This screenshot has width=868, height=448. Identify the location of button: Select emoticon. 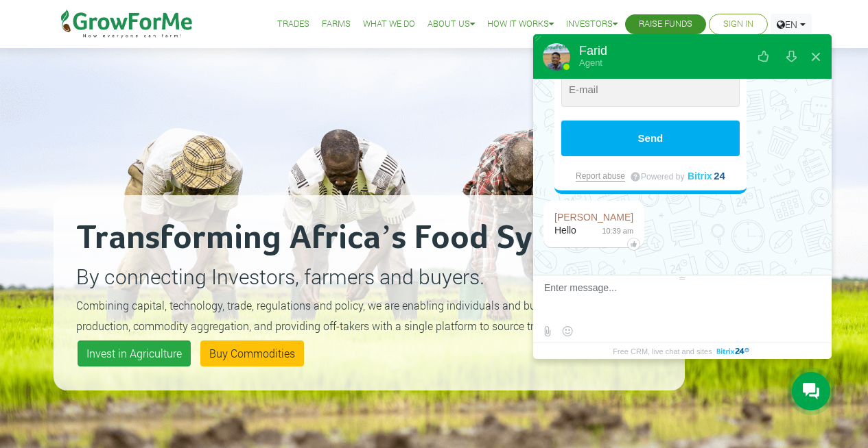
(567, 331).